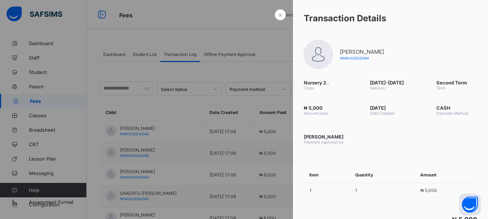 Image resolution: width=488 pixels, height=219 pixels. Describe the element at coordinates (390, 113) in the screenshot. I see `span: Date Created` at that location.